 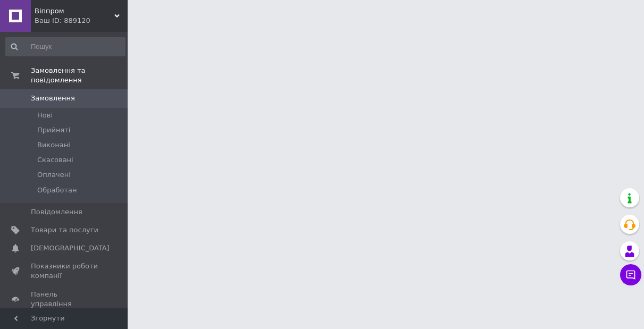 What do you see at coordinates (55, 160) in the screenshot?
I see `span: Скасовані` at bounding box center [55, 160].